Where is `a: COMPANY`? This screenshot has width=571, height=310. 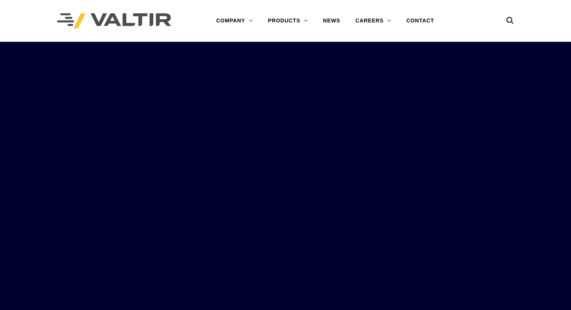 a: COMPANY is located at coordinates (234, 21).